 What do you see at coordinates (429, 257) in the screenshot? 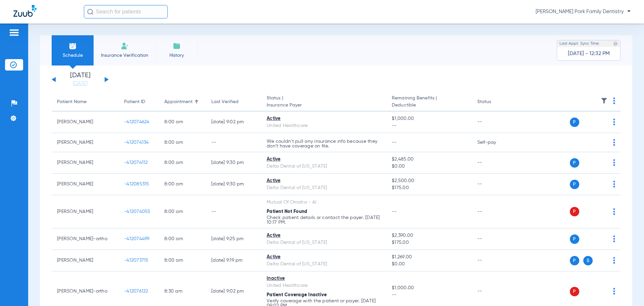
I see `span: $1,269.00` at bounding box center [429, 257].